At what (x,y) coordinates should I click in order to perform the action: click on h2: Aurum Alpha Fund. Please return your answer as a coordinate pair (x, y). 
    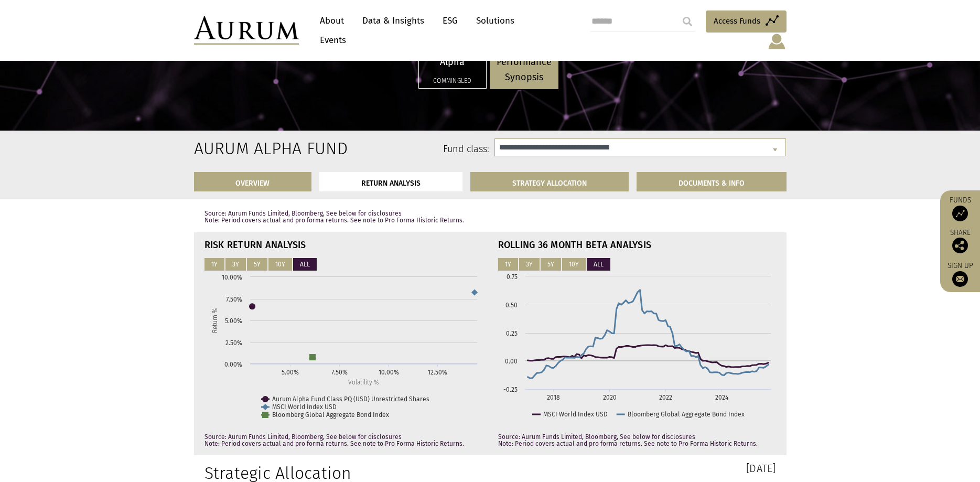
    Looking at the image, I should click on (237, 148).